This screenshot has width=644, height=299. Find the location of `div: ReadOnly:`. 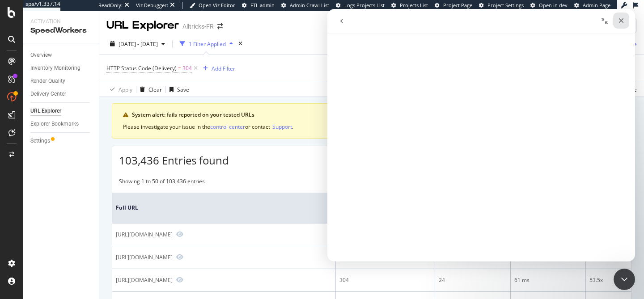

div: ReadOnly: is located at coordinates (110, 5).